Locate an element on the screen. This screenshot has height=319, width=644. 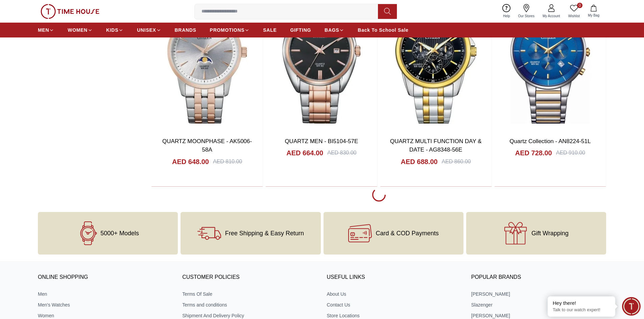
a: GIFTING is located at coordinates (301, 30).